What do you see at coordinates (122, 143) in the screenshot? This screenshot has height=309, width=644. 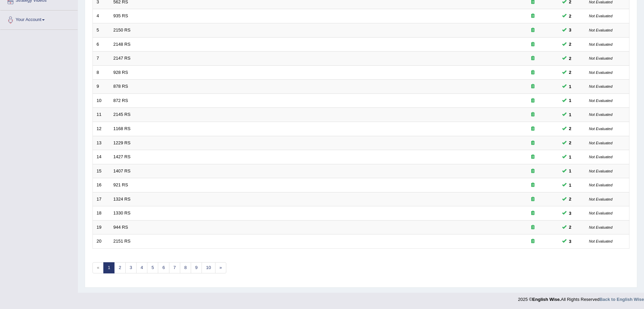 I see `a: 1229 RS` at bounding box center [122, 143].